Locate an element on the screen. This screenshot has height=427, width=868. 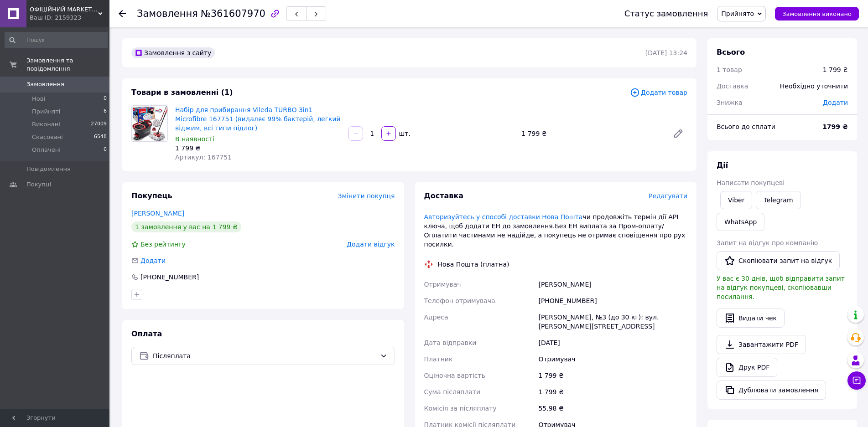
span: Сума післяплати is located at coordinates (453, 392).